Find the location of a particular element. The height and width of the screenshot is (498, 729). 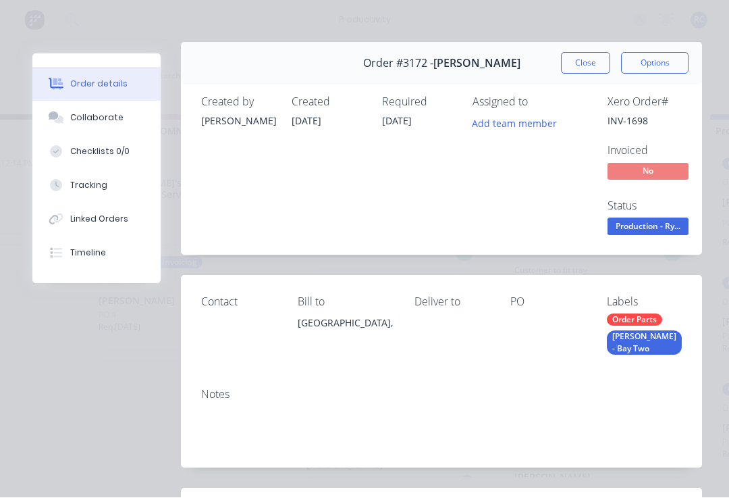

button: Timeline is located at coordinates (97, 253).